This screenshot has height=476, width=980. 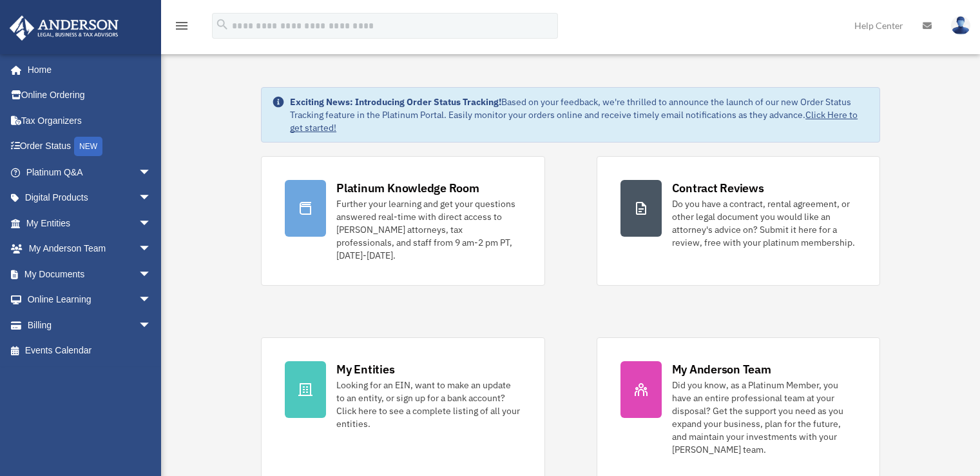 I want to click on a: My Anderson Teamarrow_drop_down, so click(x=89, y=248).